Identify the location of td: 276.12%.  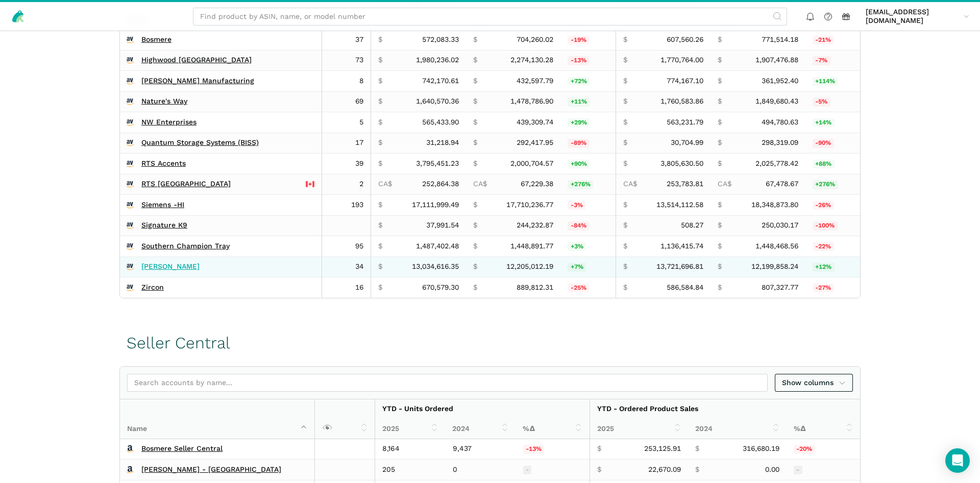
(588, 184).